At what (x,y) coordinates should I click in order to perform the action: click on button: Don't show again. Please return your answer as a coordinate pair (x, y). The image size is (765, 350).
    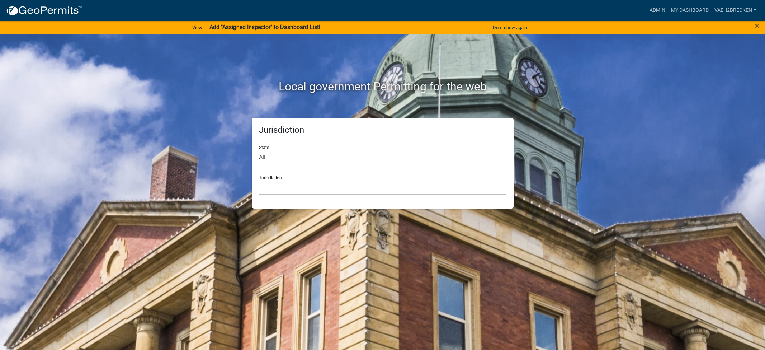
    Looking at the image, I should click on (510, 27).